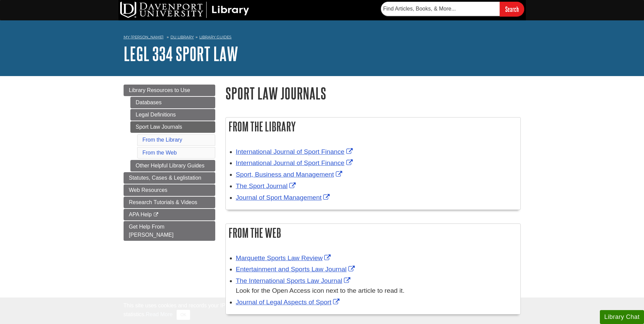 The width and height of the screenshot is (644, 324). I want to click on a: From the Web, so click(159, 152).